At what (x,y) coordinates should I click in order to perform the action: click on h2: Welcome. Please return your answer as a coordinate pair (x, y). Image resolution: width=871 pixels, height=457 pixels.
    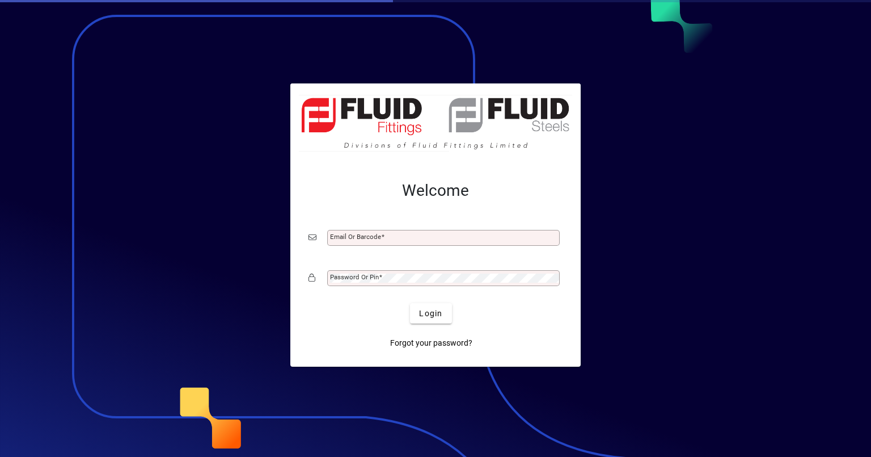
    Looking at the image, I should click on (436, 191).